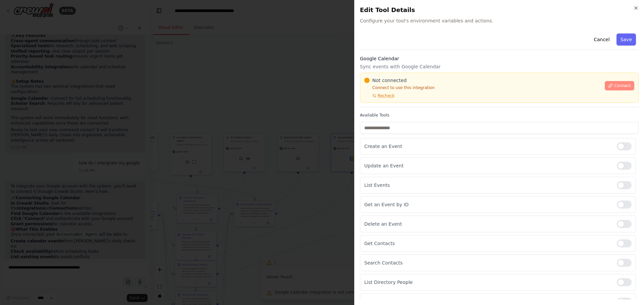 The image size is (644, 305). I want to click on span: Configure your tool's environment variables and actions., so click(499, 21).